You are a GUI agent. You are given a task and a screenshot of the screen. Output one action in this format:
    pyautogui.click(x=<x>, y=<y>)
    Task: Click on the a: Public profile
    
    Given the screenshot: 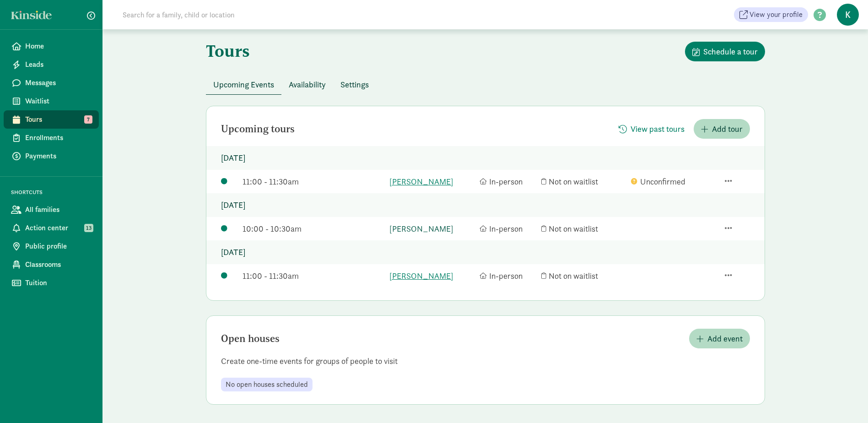 What is the action you would take?
    pyautogui.click(x=51, y=246)
    